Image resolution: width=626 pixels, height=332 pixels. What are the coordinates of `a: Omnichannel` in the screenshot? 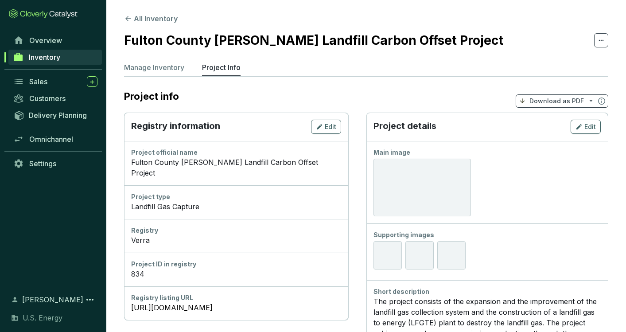 It's located at (55, 139).